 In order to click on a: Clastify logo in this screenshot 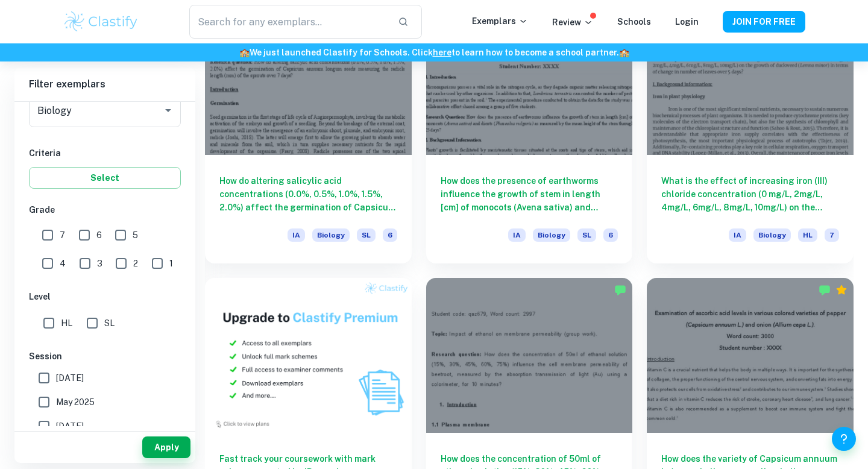, I will do `click(100, 22)`.